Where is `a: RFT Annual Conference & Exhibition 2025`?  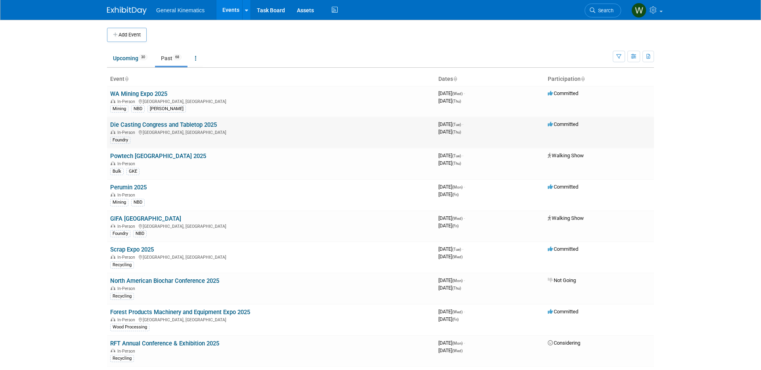 a: RFT Annual Conference & Exhibition 2025 is located at coordinates (164, 344).